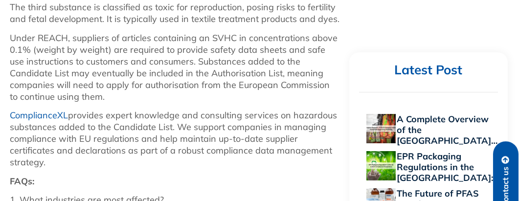 The height and width of the screenshot is (201, 519). I want to click on p: The third substance is classified as toxic for reproduction, posing risks to fertility and fetal ..., so click(175, 13).